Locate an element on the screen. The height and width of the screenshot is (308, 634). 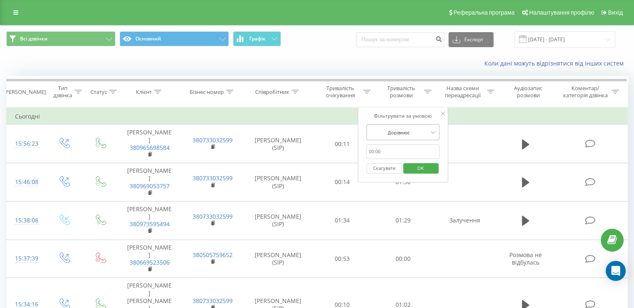
td: 00:11 is located at coordinates (342, 144).